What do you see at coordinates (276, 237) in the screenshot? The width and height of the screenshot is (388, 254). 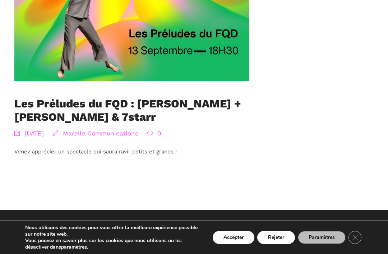 I see `button: Rejeter` at bounding box center [276, 237].